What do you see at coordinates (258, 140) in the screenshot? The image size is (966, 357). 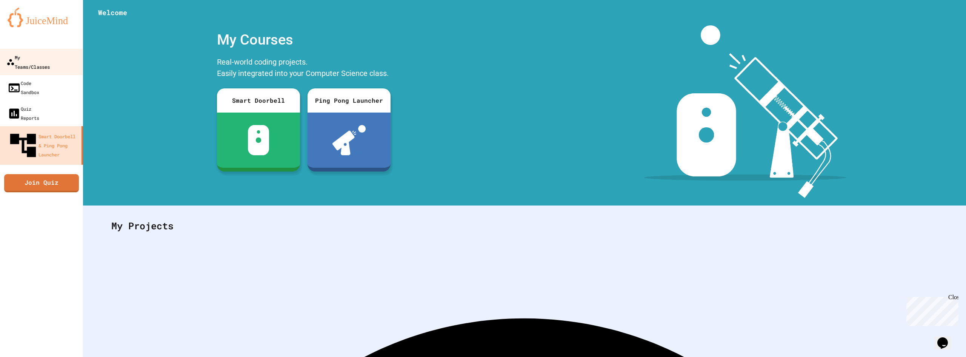 I see `img: sdb-white.svg` at bounding box center [258, 140].